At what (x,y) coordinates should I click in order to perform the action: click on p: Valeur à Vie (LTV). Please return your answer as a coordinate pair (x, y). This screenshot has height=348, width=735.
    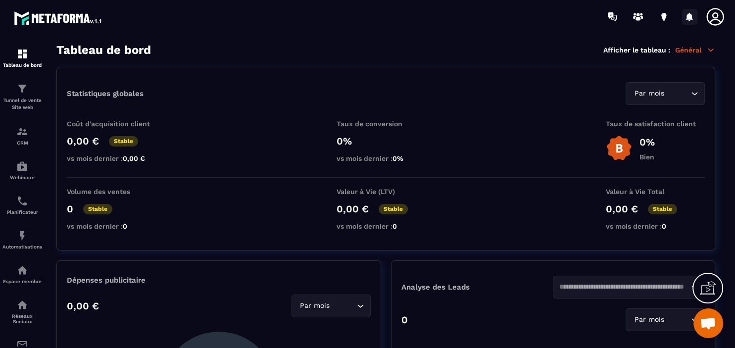
    Looking at the image, I should click on (386, 192).